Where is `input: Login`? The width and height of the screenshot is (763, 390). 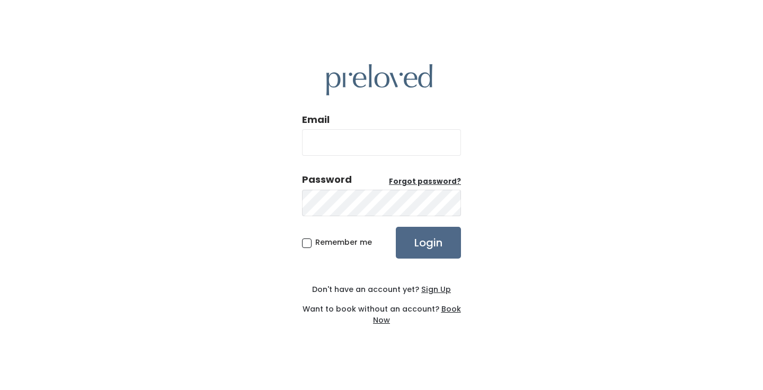
input: Login is located at coordinates (428, 243).